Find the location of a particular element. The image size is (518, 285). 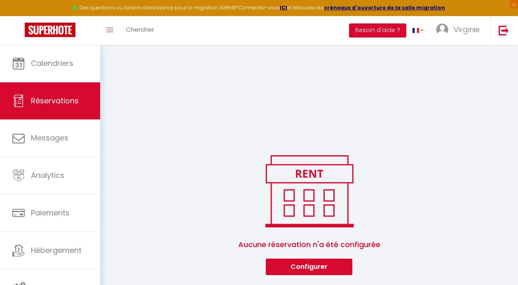

span: Hébergement is located at coordinates (56, 250).